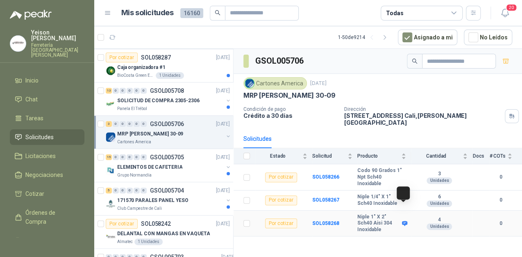  Describe the element at coordinates (192, 13) in the screenshot. I see `span: 16160` at that location.